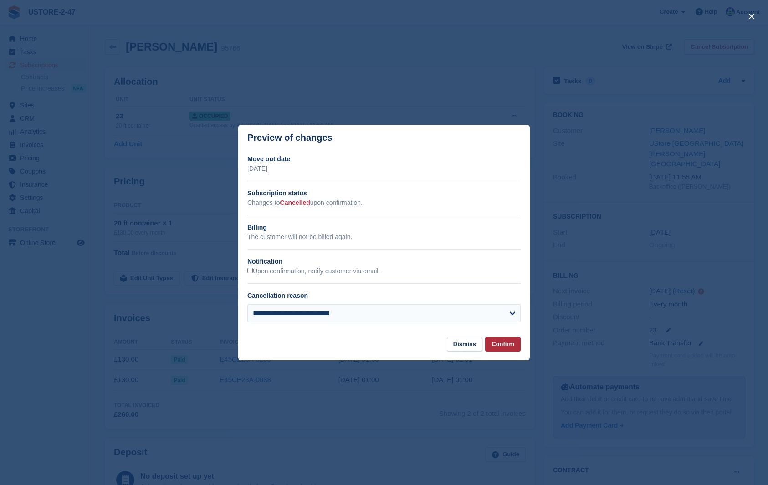  I want to click on span: Cancelled, so click(295, 203).